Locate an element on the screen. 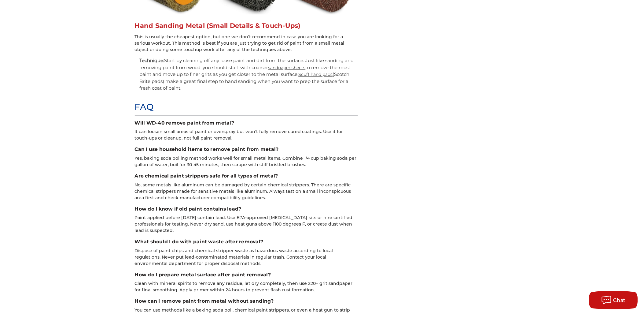  a: sandpaper sheets is located at coordinates (287, 67).